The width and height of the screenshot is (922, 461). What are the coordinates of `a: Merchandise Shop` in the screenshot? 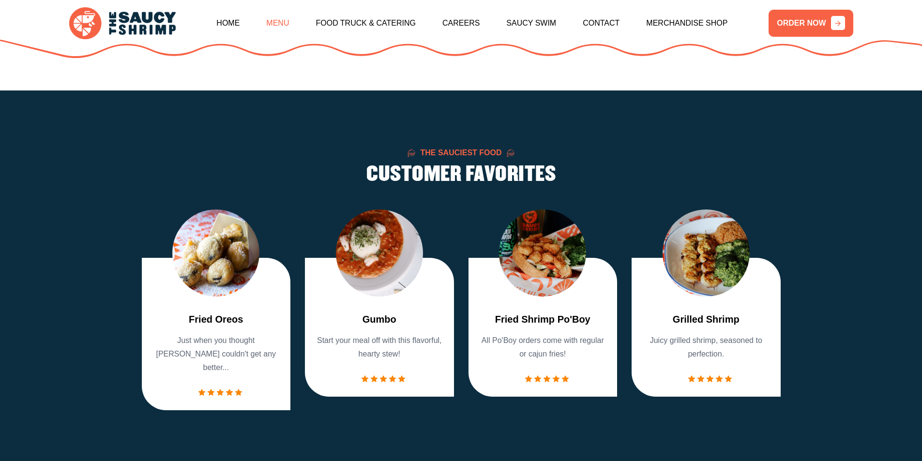 It's located at (687, 23).